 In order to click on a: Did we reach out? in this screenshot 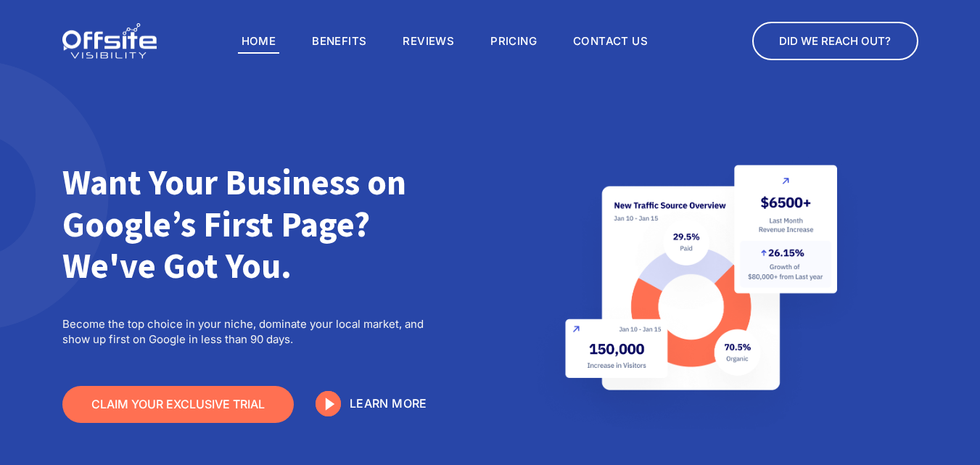, I will do `click(835, 41)`.